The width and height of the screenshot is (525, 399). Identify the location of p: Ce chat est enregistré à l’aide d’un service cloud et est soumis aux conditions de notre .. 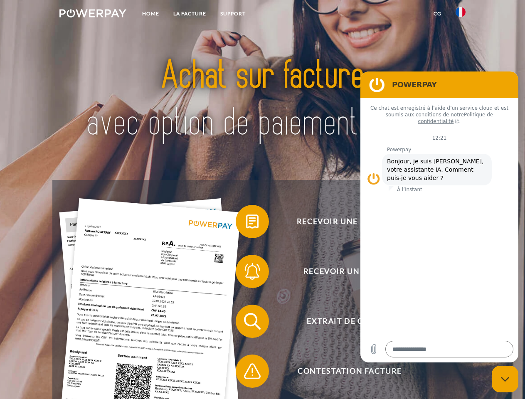
(79, 43).